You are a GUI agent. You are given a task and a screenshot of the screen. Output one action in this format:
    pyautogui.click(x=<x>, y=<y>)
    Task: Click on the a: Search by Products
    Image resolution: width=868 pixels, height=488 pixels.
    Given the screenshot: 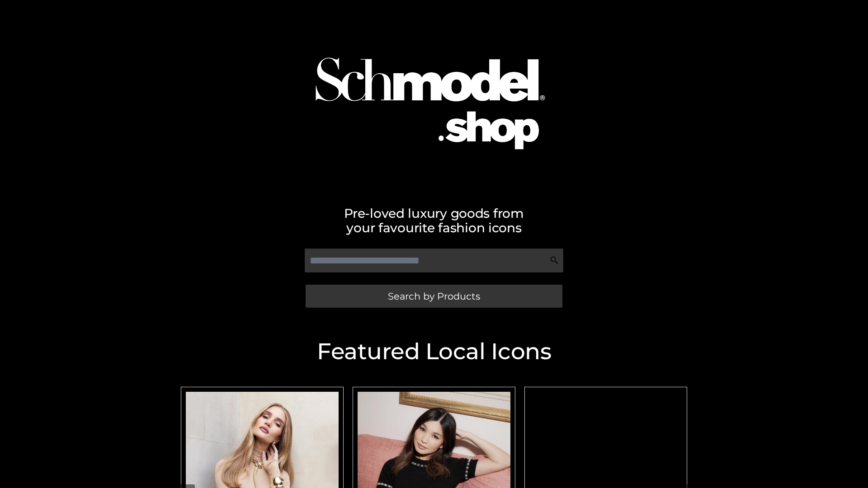 What is the action you would take?
    pyautogui.click(x=434, y=296)
    